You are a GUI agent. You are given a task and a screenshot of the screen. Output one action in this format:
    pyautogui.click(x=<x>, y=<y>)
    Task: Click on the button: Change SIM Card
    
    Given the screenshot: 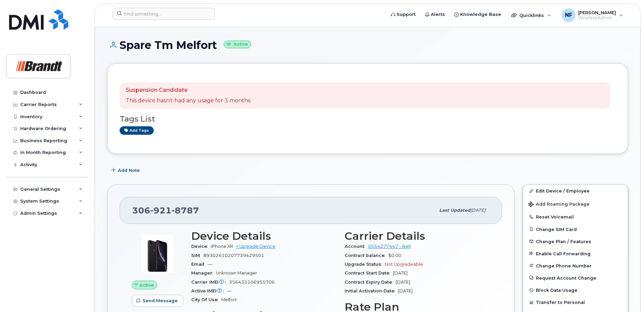 What is the action you would take?
    pyautogui.click(x=575, y=229)
    